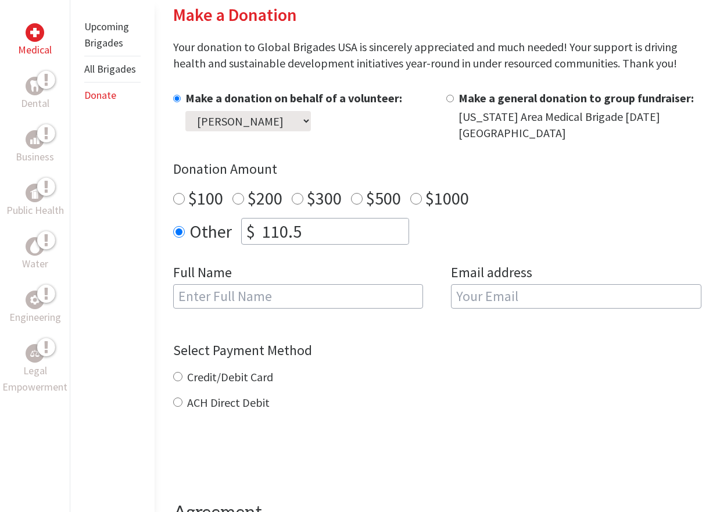 The height and width of the screenshot is (512, 720). I want to click on a: DentalDental, so click(35, 94).